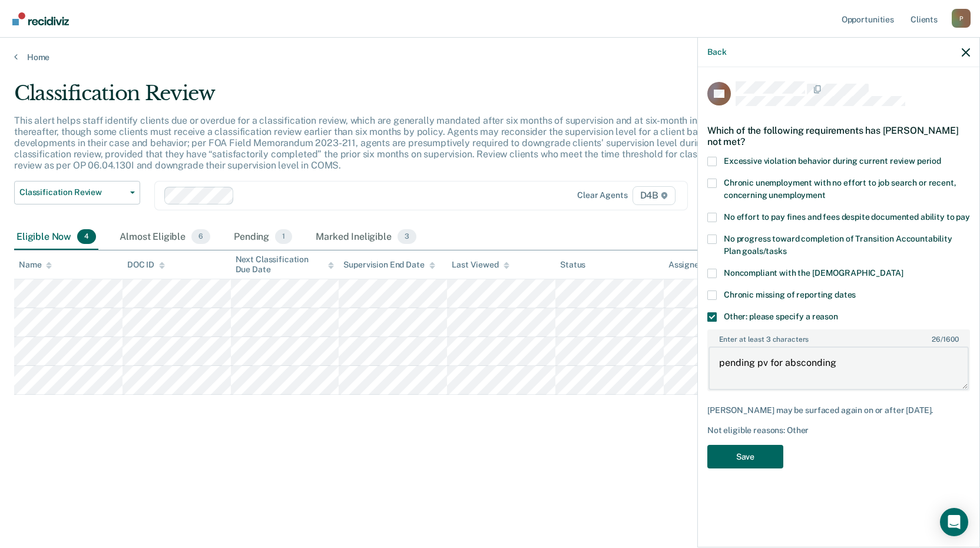 The width and height of the screenshot is (980, 548). I want to click on div: Last Viewed, so click(480, 265).